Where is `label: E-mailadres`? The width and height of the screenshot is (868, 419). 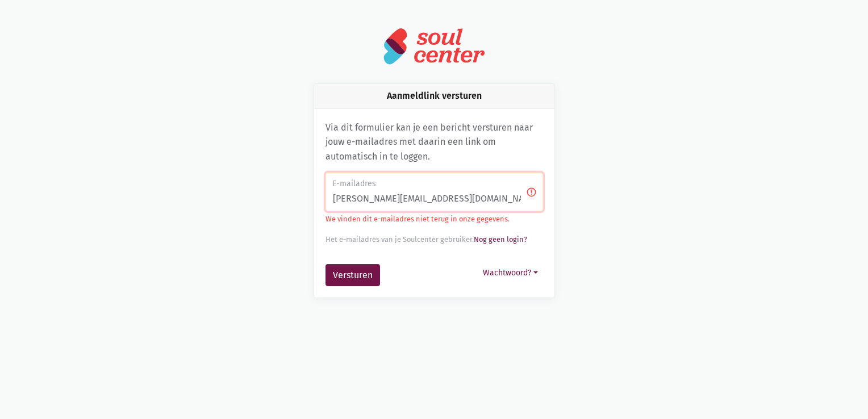 label: E-mailadres is located at coordinates (433, 184).